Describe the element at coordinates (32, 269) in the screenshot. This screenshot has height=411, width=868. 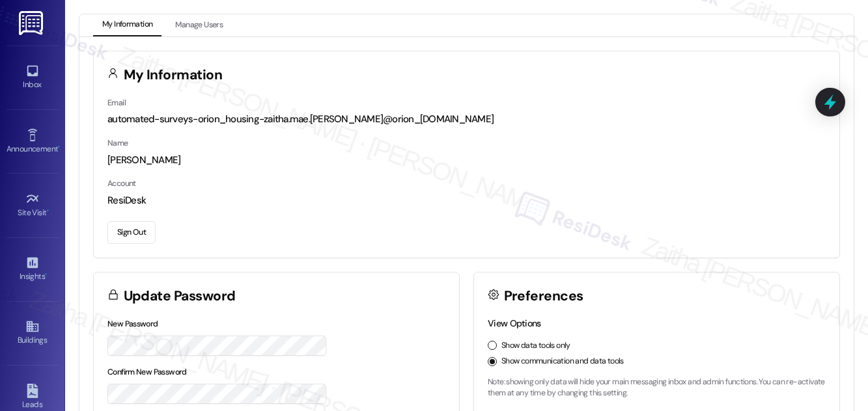
I see `a: Insights •` at that location.